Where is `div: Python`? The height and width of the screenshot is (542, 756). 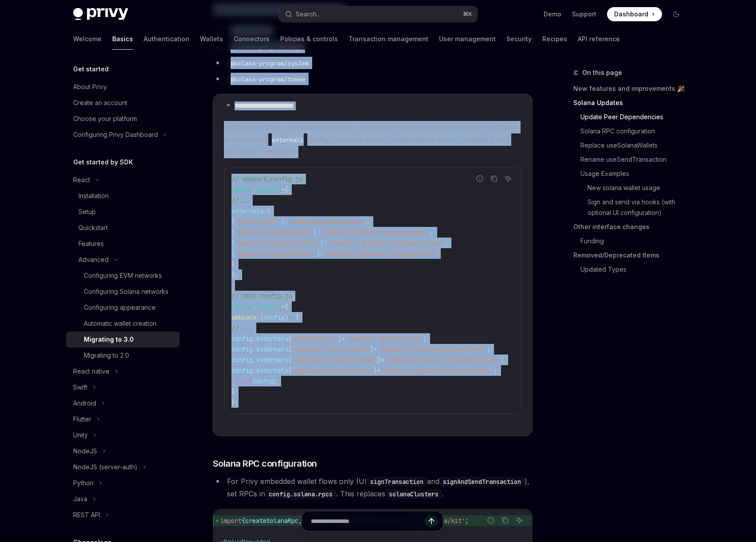
div: Python is located at coordinates (83, 483).